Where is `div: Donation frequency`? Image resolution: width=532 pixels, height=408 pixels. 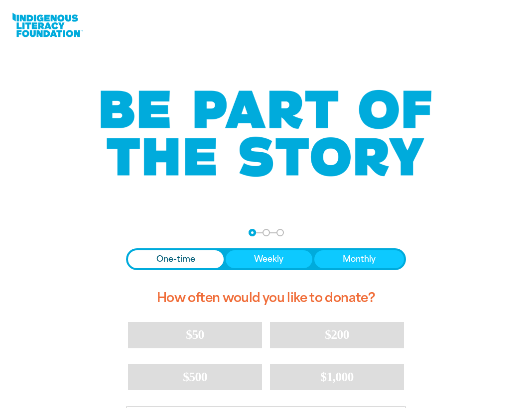
div: Donation frequency is located at coordinates (266, 260).